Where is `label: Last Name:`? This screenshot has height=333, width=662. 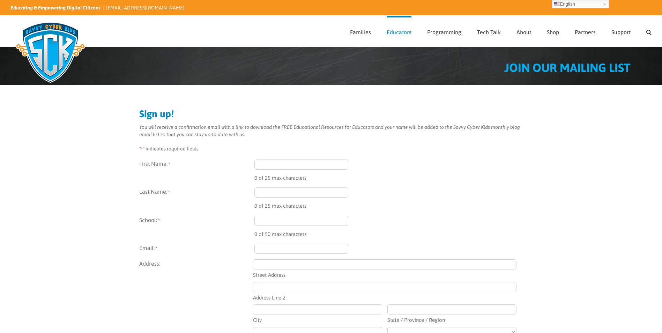
label: Last Name: is located at coordinates (197, 198).